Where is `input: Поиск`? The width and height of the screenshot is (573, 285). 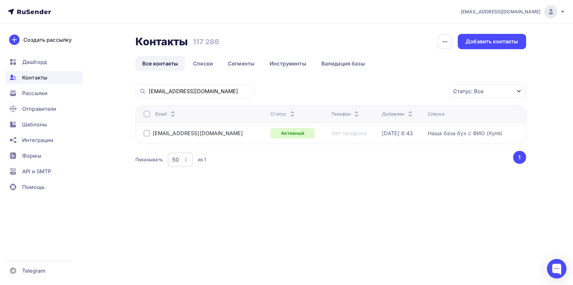
input: Поиск is located at coordinates (199, 91).